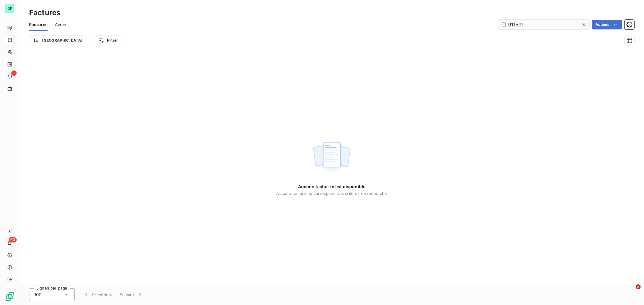  What do you see at coordinates (61, 25) in the screenshot?
I see `span: Avoirs` at bounding box center [61, 25].